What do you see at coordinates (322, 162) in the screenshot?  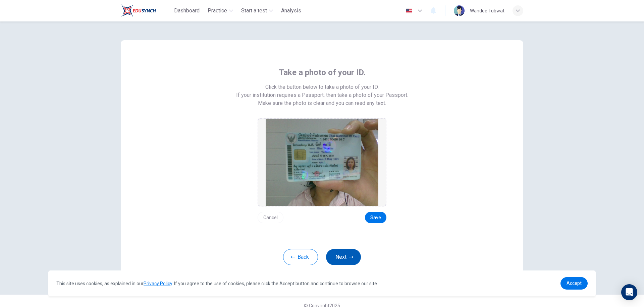 I see `img: preview screemshot` at bounding box center [322, 162].